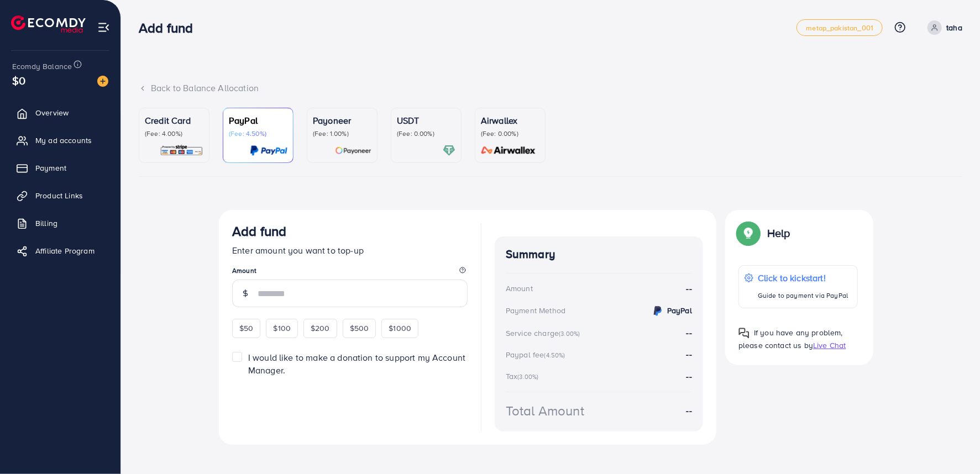 The image size is (980, 474). Describe the element at coordinates (48, 23) in the screenshot. I see `img: logo` at that location.